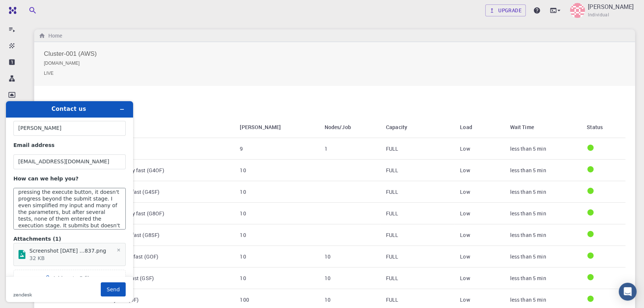  What do you see at coordinates (335, 106) in the screenshot?
I see `h4: Queues` at bounding box center [335, 106].